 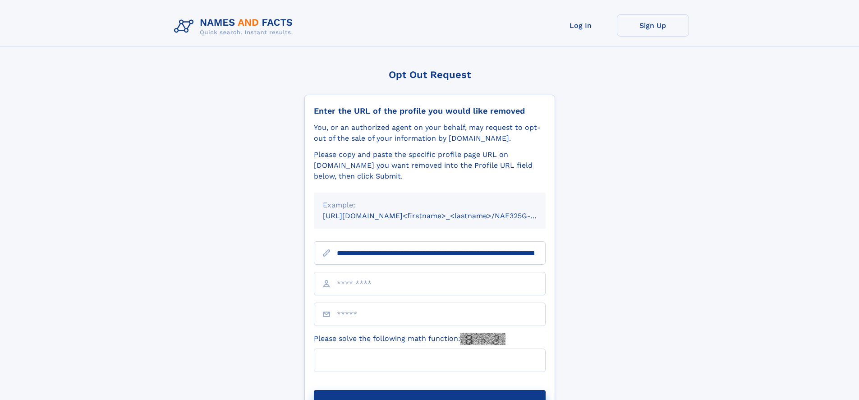 I want to click on div: Opt Out Request, so click(x=430, y=74).